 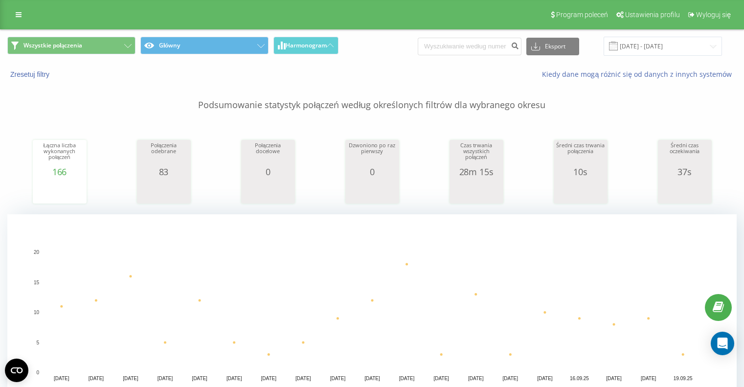 What do you see at coordinates (306, 46) in the screenshot?
I see `button: Harmonogram` at bounding box center [306, 46].